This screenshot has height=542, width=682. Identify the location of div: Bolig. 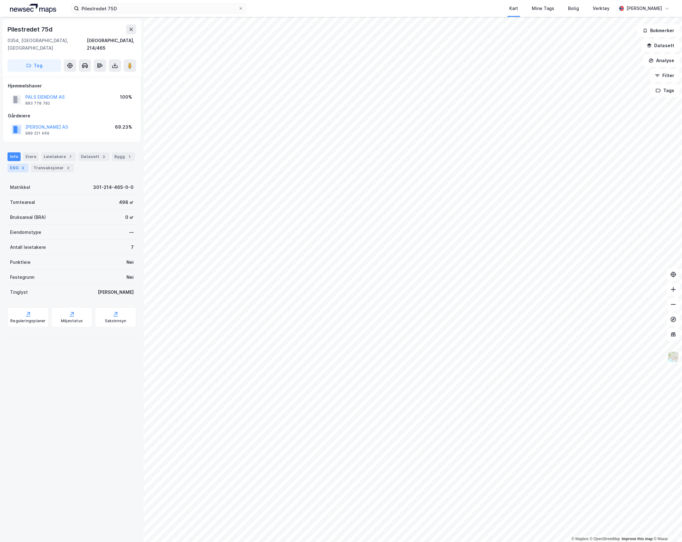
(573, 8).